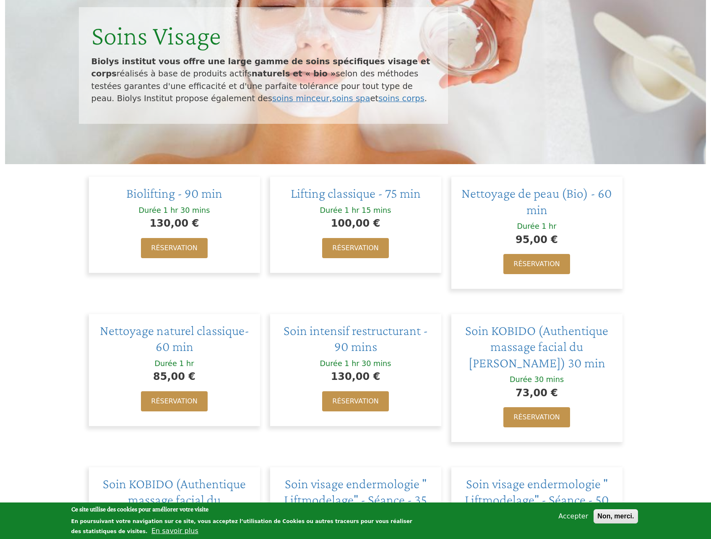 This screenshot has width=711, height=539. Describe the element at coordinates (356, 338) in the screenshot. I see `a: Soin intensif restructurant - 90 mins` at that location.